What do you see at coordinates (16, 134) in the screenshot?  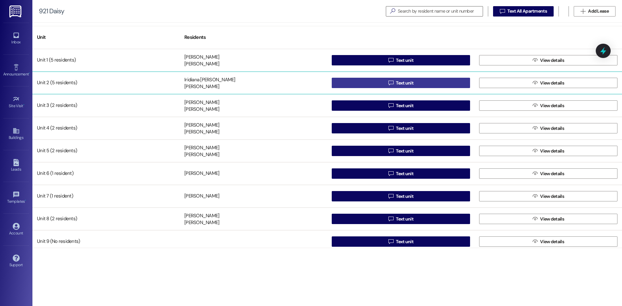 I see `a: Buildings` at bounding box center [16, 134].